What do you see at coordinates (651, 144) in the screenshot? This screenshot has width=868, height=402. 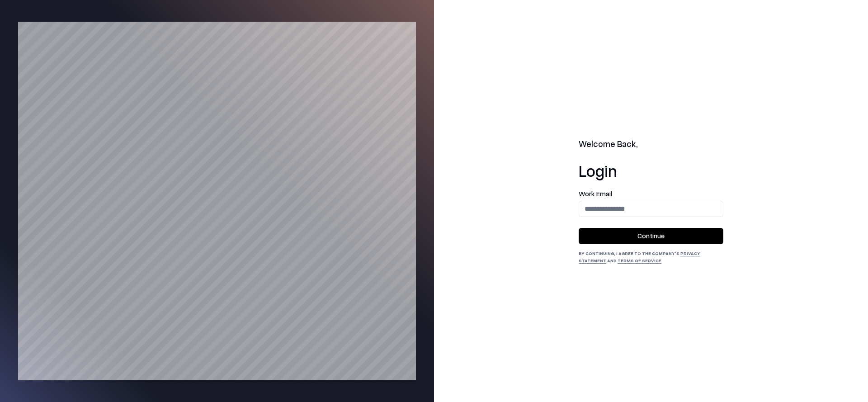 I see `h2: Welcome Back,` at bounding box center [651, 144].